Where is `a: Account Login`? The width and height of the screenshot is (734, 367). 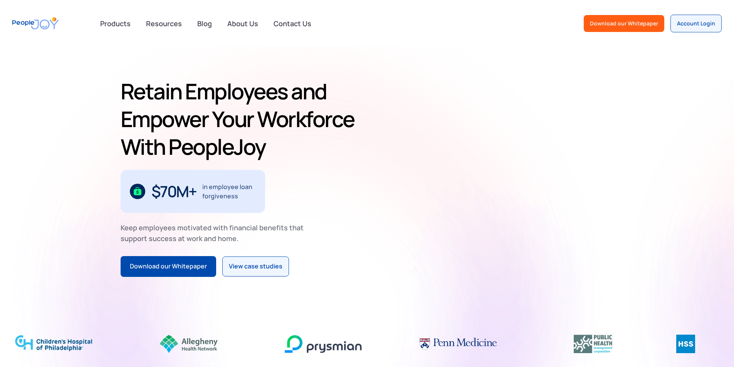
a: Account Login is located at coordinates (696, 24).